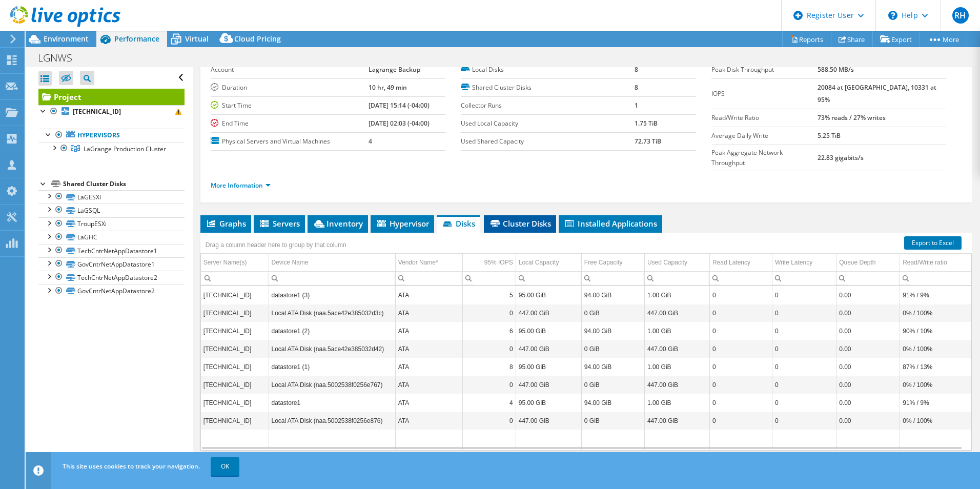 The width and height of the screenshot is (980, 489). What do you see at coordinates (764, 69) in the screenshot?
I see `label: Peak Disk Throughput` at bounding box center [764, 69].